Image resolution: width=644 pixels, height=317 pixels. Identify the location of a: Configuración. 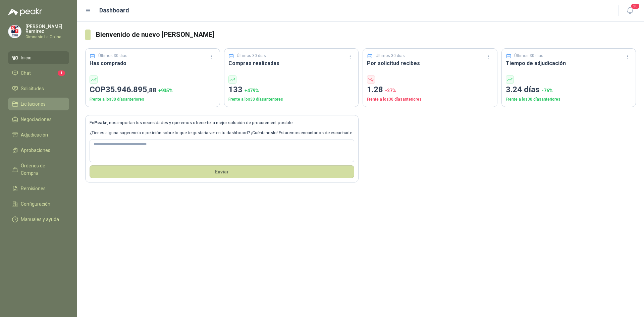
(38, 204).